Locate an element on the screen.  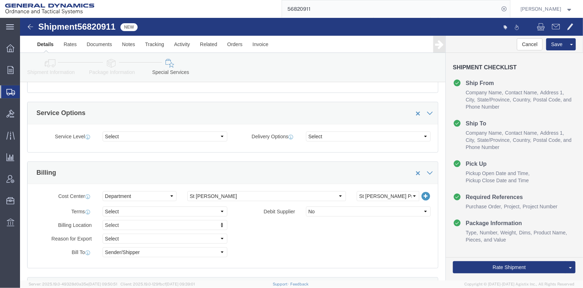
a: Feedback is located at coordinates (299, 284).